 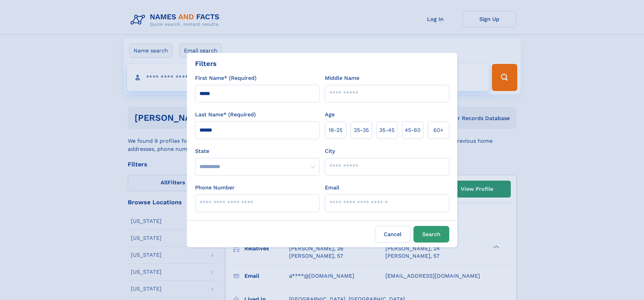 I want to click on label: Last Name* (Required), so click(x=225, y=115).